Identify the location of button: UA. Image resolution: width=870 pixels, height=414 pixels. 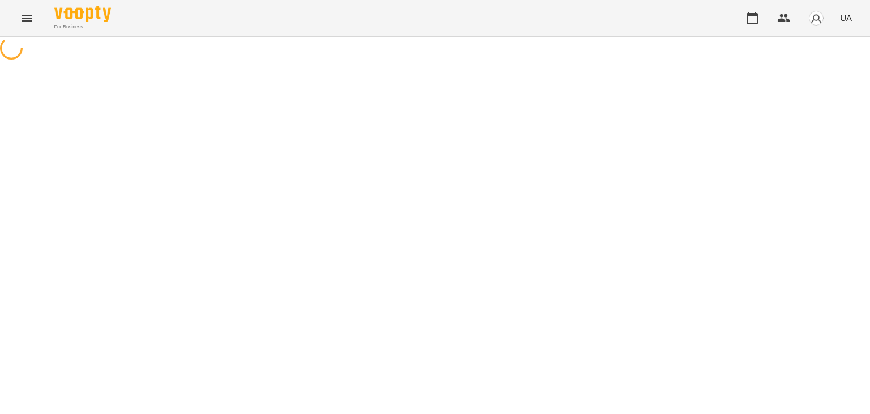
(846, 18).